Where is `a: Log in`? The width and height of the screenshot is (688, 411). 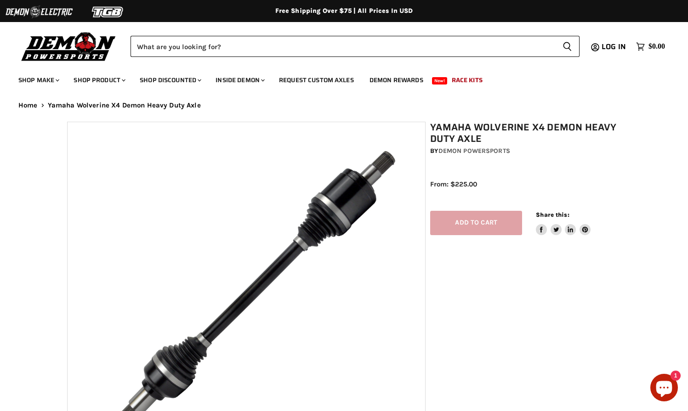 a: Log in is located at coordinates (614, 47).